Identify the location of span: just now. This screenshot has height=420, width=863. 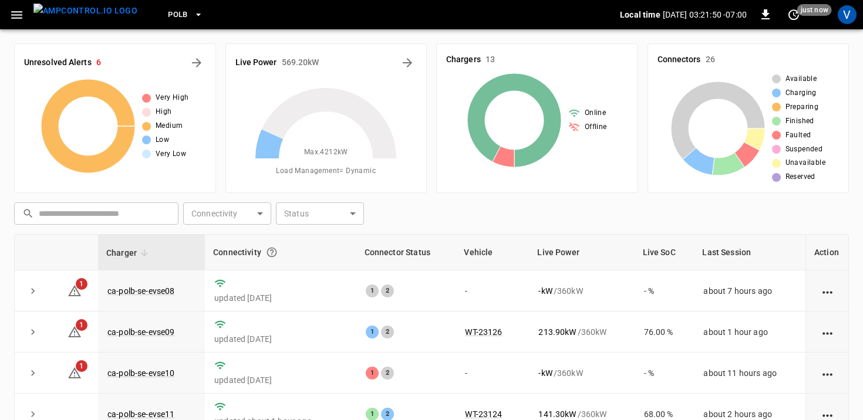
(814, 10).